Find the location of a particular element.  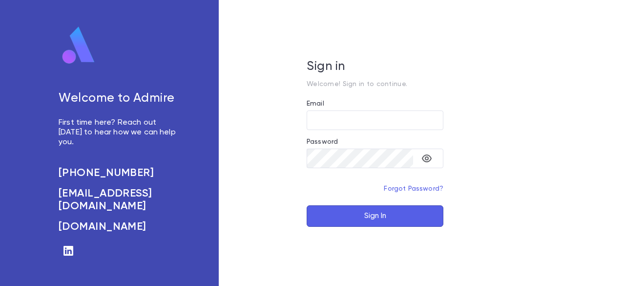

h5: Welcome to Admire is located at coordinates (119, 99).